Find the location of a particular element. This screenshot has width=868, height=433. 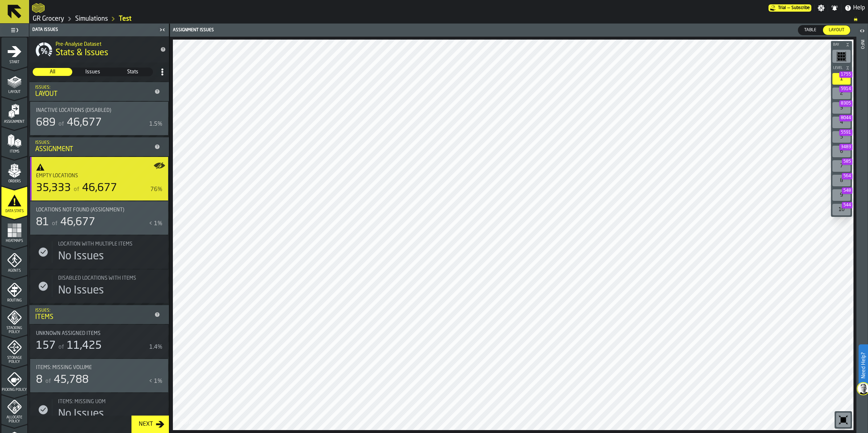

span: Assignment is located at coordinates (14, 121).